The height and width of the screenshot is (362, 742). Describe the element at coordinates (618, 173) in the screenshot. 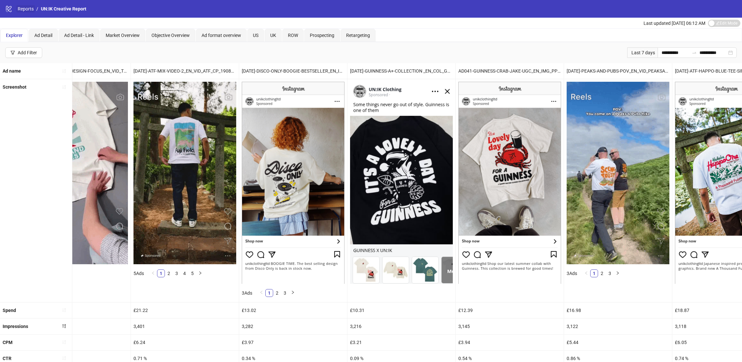

I see `img: Screenshot 120230601158340356` at that location.